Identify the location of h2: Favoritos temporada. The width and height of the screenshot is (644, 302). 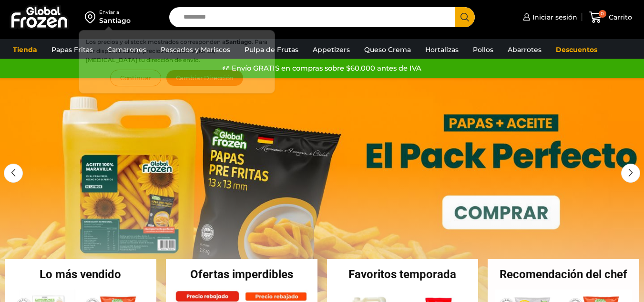
(403, 274).